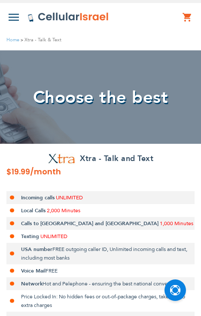 The image size is (201, 316). What do you see at coordinates (101, 97) in the screenshot?
I see `span: Choose the best` at bounding box center [101, 97].